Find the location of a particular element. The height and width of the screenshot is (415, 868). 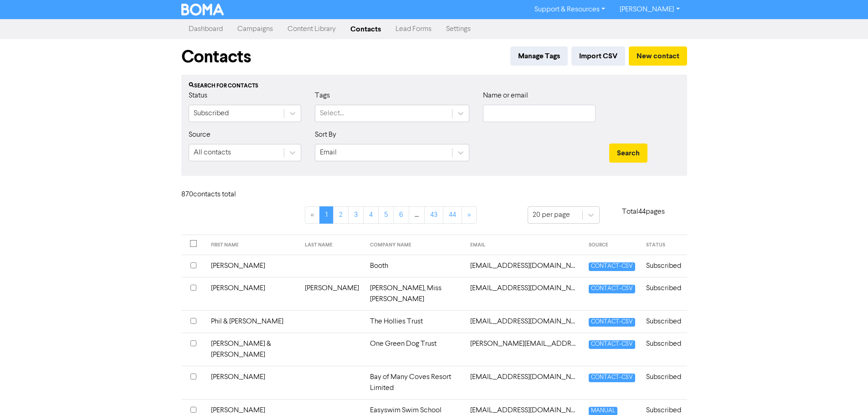

th: SOURCE is located at coordinates (612, 245).